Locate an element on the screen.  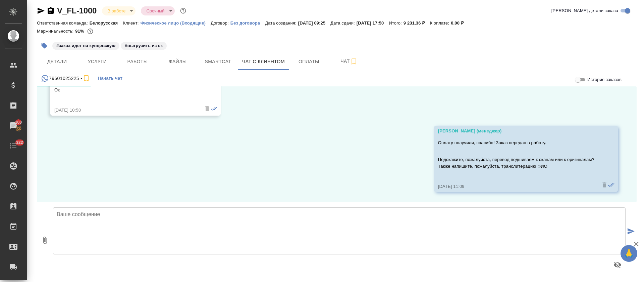
p: 0,00 ₽ is located at coordinates (460, 23).